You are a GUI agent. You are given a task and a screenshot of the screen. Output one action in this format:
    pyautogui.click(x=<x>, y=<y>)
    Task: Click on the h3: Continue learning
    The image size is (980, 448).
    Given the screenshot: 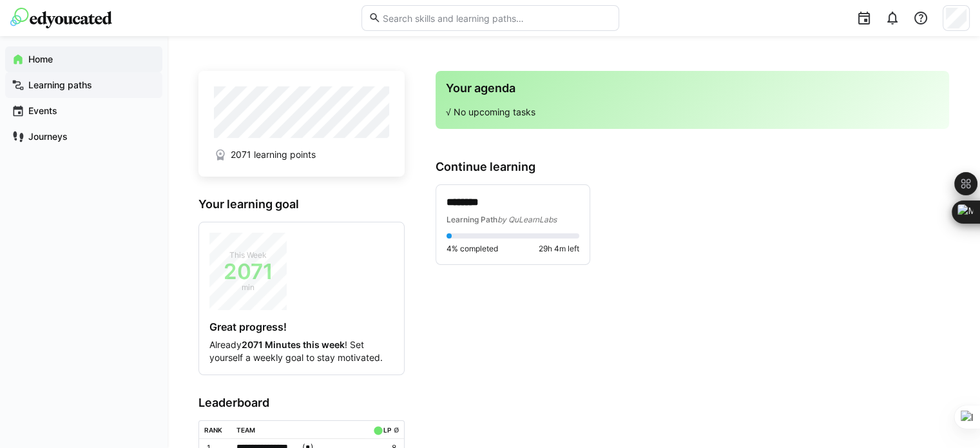 What is the action you would take?
    pyautogui.click(x=692, y=167)
    